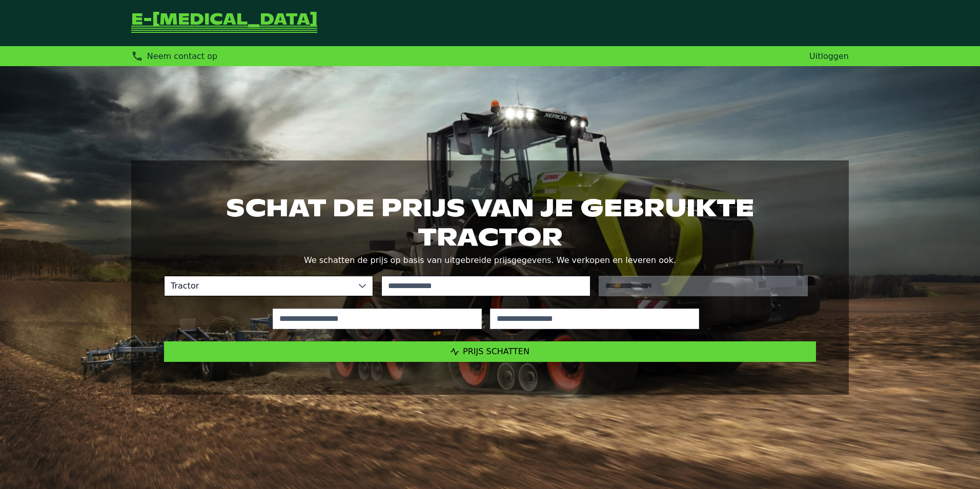 This screenshot has width=980, height=489. What do you see at coordinates (828, 56) in the screenshot?
I see `a: Uitloggen` at bounding box center [828, 56].